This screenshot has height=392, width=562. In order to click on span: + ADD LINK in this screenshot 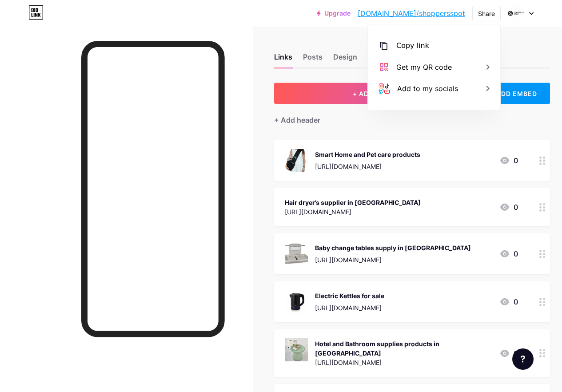, I will do `click(372, 93)`.